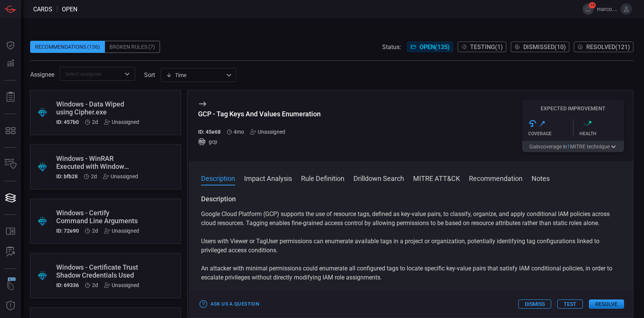 The width and height of the screenshot is (644, 318). What do you see at coordinates (98, 217) in the screenshot?
I see `div: Windows - Certify Command Line Arguments` at bounding box center [98, 217].